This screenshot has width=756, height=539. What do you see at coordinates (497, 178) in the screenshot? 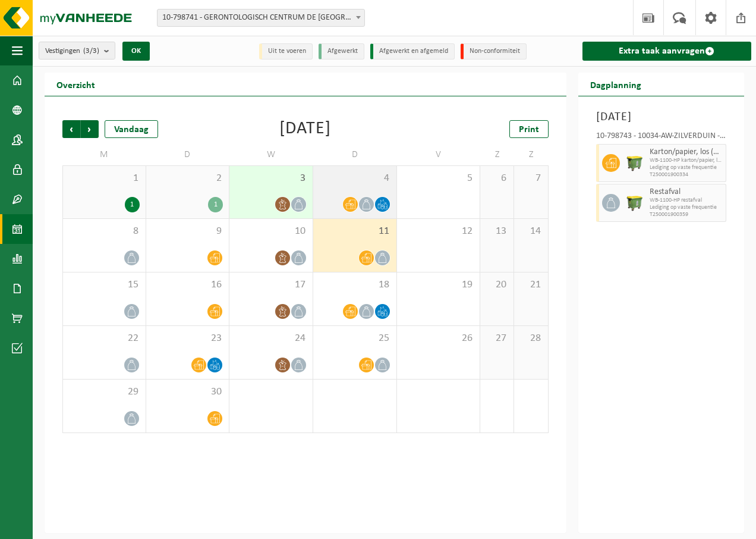
I see `span: 6` at bounding box center [497, 178].